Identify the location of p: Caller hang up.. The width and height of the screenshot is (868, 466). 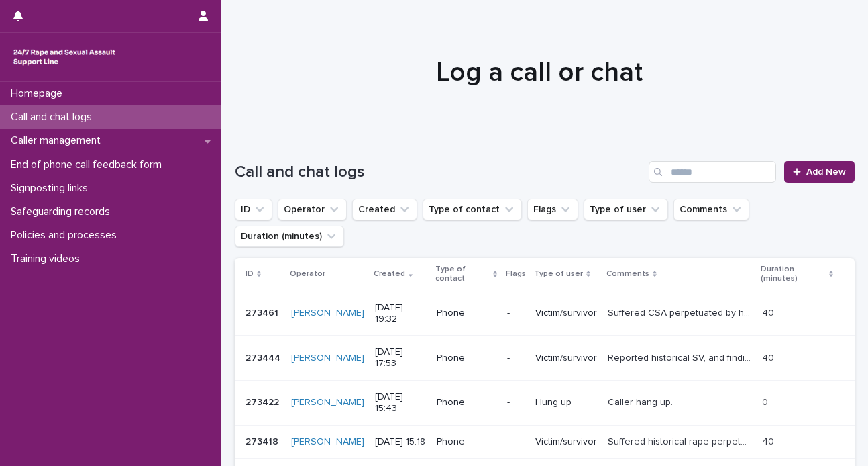
(641, 401).